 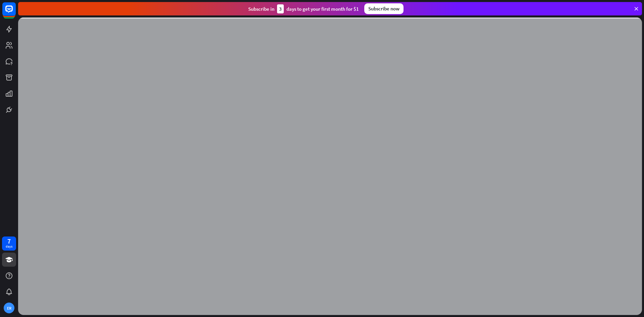 What do you see at coordinates (9, 308) in the screenshot?
I see `div: ER` at bounding box center [9, 308].